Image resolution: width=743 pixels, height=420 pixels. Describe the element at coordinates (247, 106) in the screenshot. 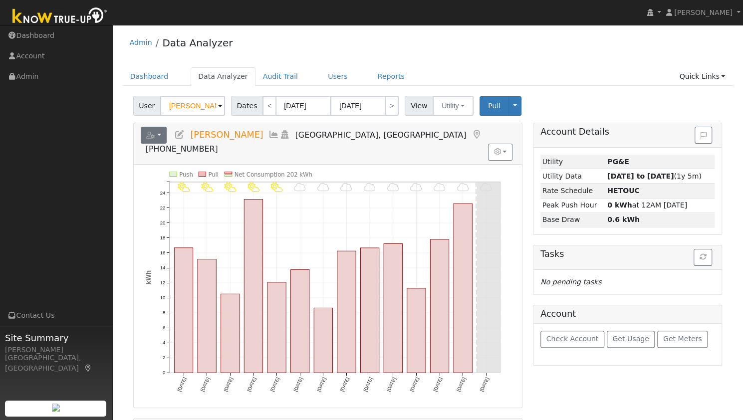

I see `span: Dates` at that location.